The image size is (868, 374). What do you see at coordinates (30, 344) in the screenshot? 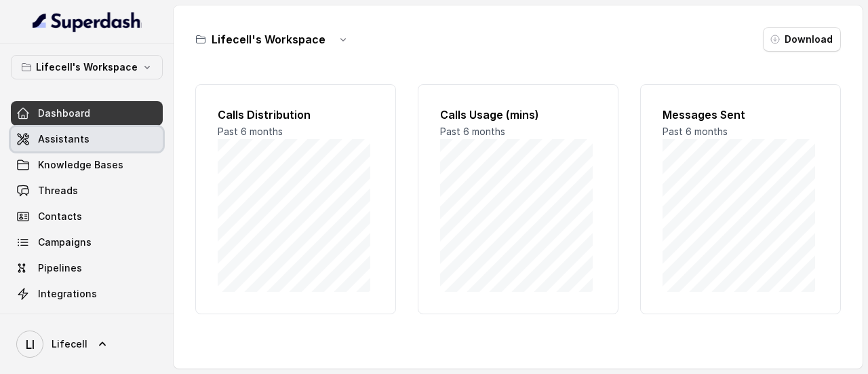
I see `text: LI` at bounding box center [30, 344].